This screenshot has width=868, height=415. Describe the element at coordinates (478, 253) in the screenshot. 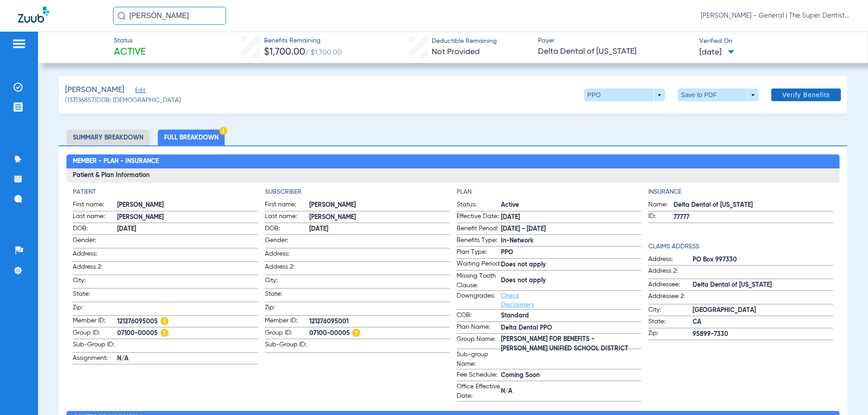

I see `span: Plan Type:` at that location.